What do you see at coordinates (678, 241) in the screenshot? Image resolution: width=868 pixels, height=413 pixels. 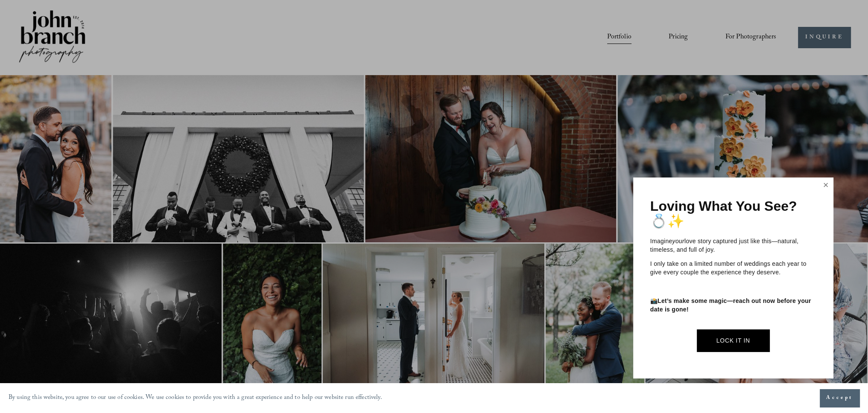 I see `em: your` at bounding box center [678, 241].